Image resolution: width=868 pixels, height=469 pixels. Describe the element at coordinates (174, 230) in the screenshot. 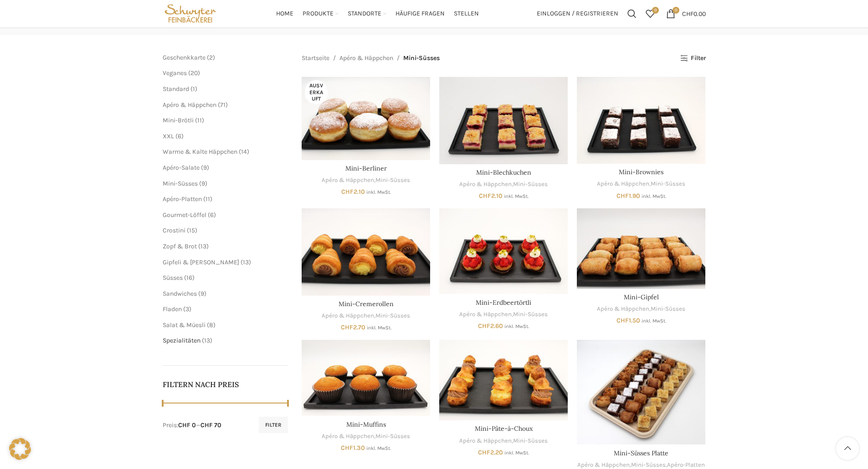

I see `a: Crostini` at that location.